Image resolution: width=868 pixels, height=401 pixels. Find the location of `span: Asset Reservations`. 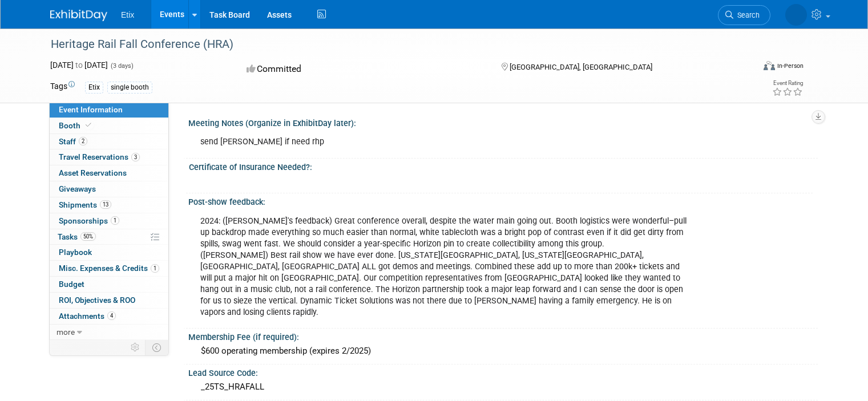

span: Asset Reservations is located at coordinates (92, 173).